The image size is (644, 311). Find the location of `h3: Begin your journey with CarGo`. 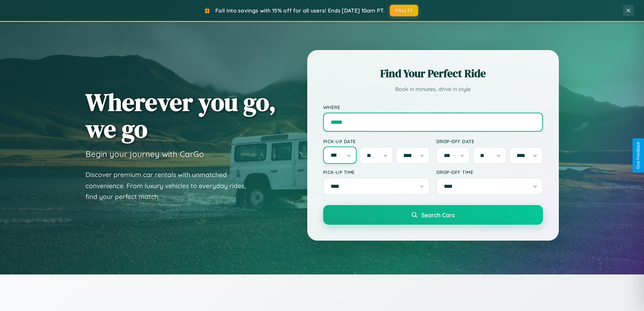

h3: Begin your journey with CarGo is located at coordinates (145, 154).